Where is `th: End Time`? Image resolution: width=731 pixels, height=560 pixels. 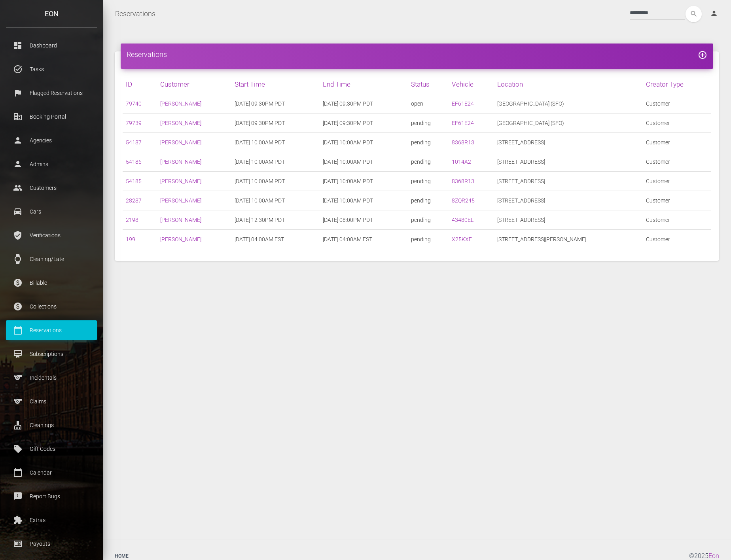 th: End Time is located at coordinates (363, 84).